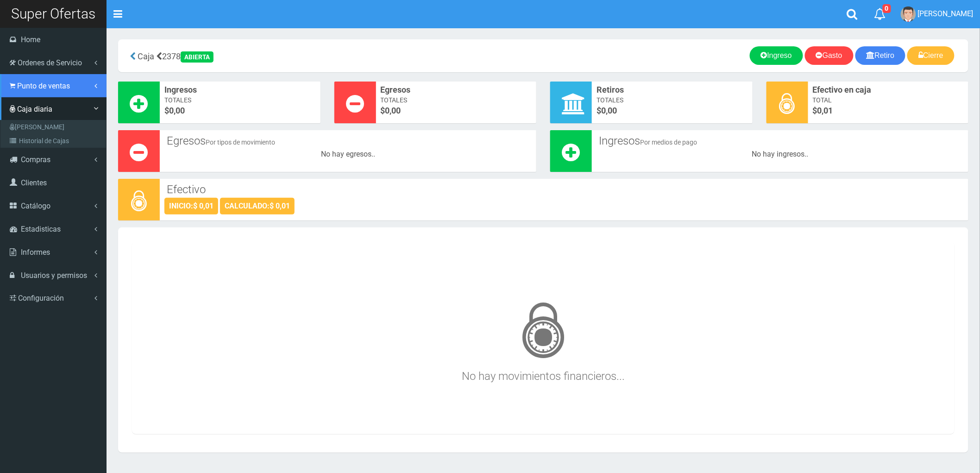  What do you see at coordinates (35, 109) in the screenshot?
I see `span: Caja diaria` at bounding box center [35, 109].